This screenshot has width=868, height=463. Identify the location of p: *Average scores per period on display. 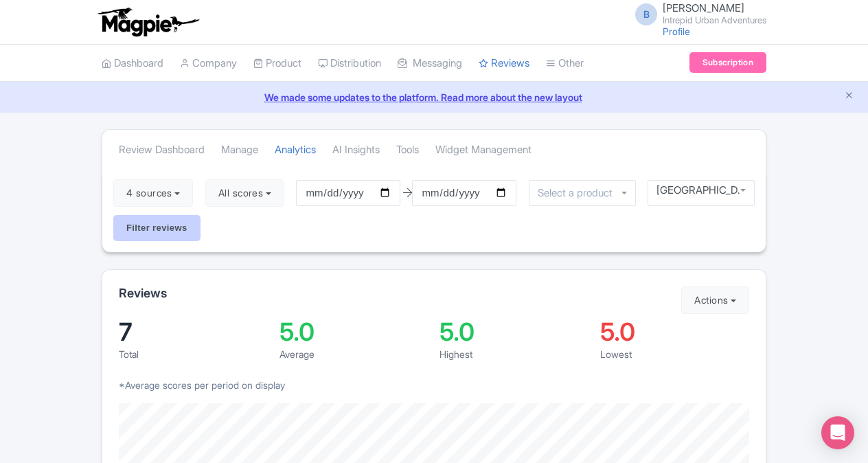
(434, 385).